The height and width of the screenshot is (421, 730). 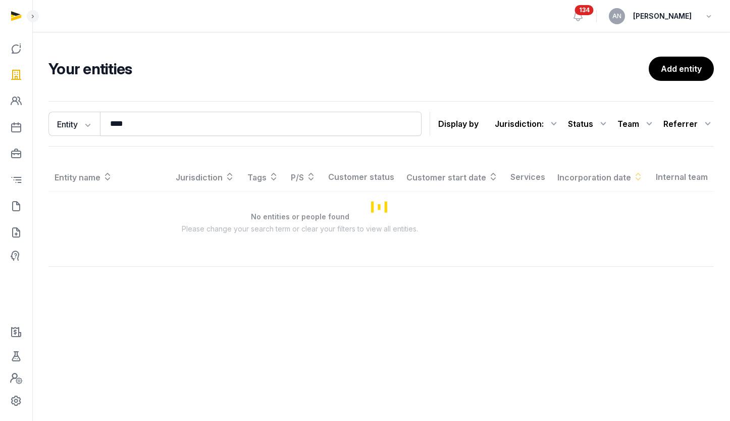 What do you see at coordinates (681, 69) in the screenshot?
I see `a: Add entity` at bounding box center [681, 69].